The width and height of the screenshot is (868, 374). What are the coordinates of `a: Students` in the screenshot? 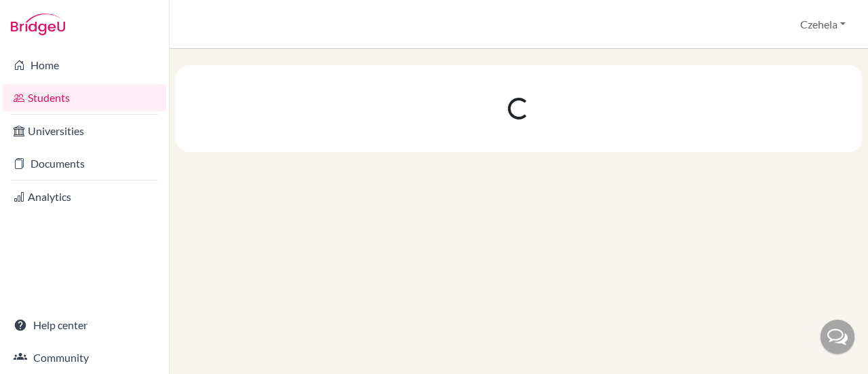 It's located at (84, 98).